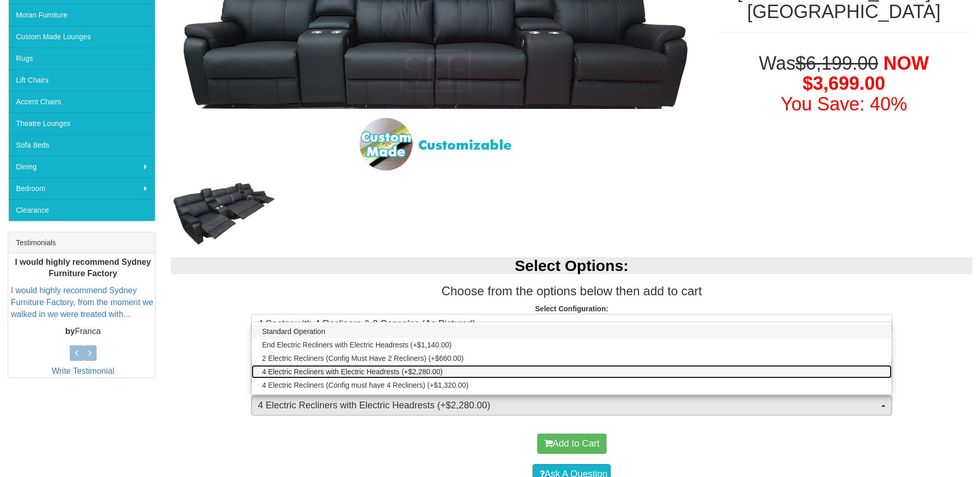 The height and width of the screenshot is (477, 980). What do you see at coordinates (843, 84) in the screenshot?
I see `h1: Was` at bounding box center [843, 84].